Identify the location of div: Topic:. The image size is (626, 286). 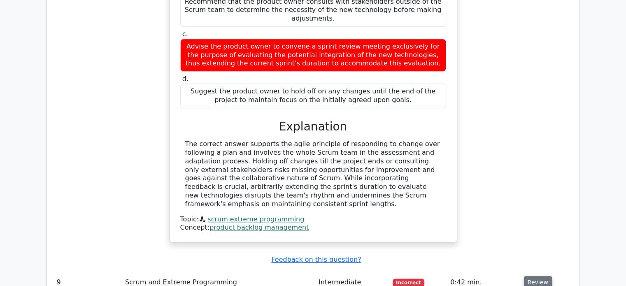
(313, 219).